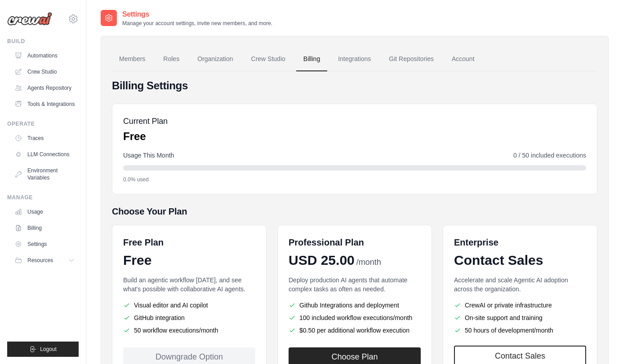  Describe the element at coordinates (355, 306) in the screenshot. I see `li: Github Integrations and deployment` at that location.